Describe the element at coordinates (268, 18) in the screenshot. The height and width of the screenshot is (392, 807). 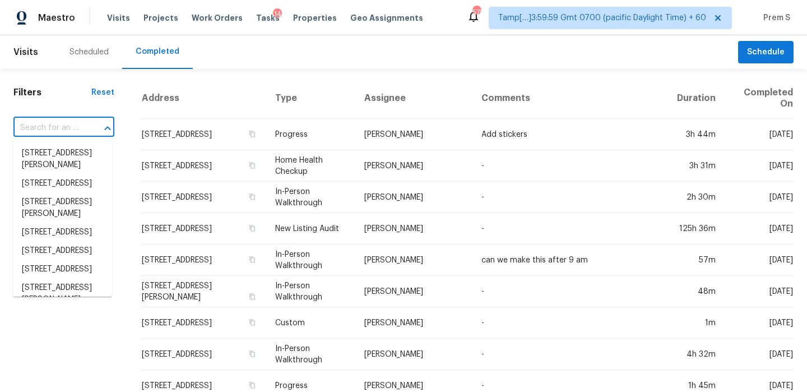
I see `span: Tasks` at that location.